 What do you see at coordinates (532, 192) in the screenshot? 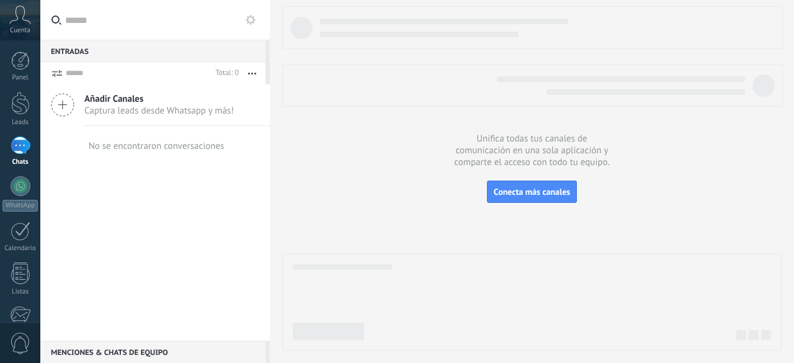
I see `button: Conecta más canales` at bounding box center [532, 192].